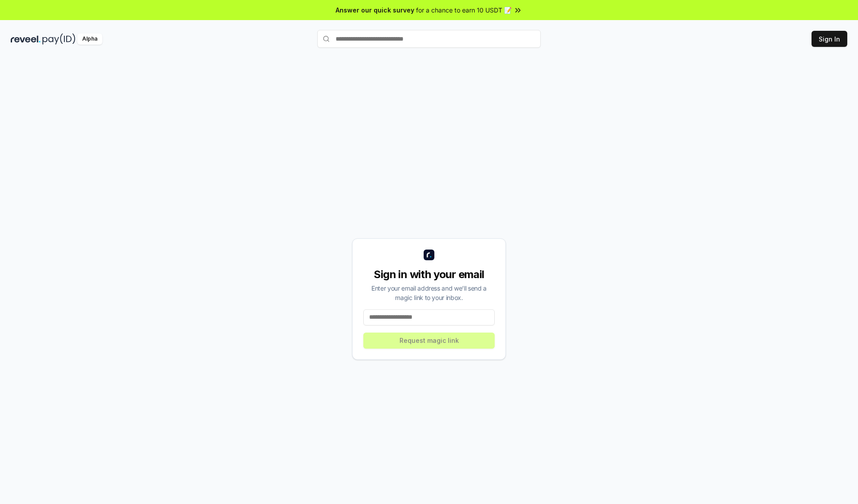 Image resolution: width=858 pixels, height=504 pixels. What do you see at coordinates (25, 39) in the screenshot?
I see `img: reveel_dark` at bounding box center [25, 39].